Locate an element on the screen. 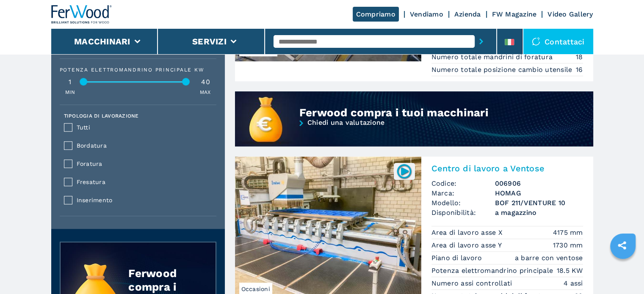 Image resolution: width=644 pixels, height=294 pixels. span: Fresatura is located at coordinates (144, 182).